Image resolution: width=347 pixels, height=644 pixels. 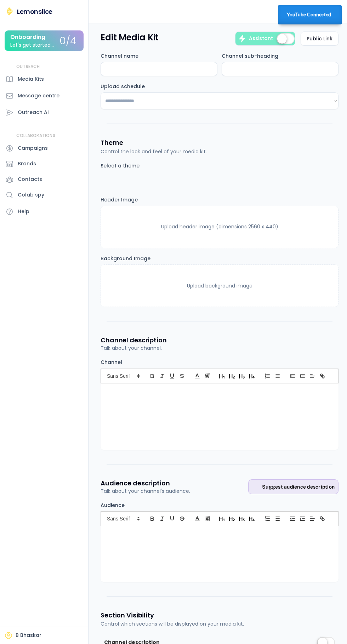 I want to click on div: Control the look and feel of your media kit., so click(x=154, y=151).